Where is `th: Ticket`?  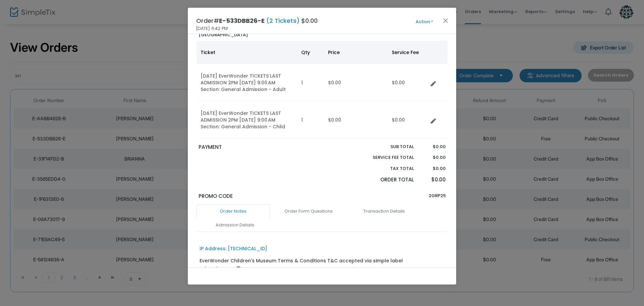 th: Ticket is located at coordinates (247, 52).